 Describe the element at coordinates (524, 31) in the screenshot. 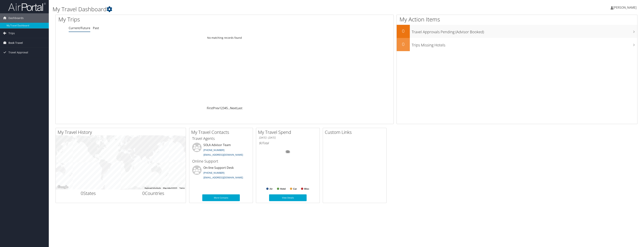

I see `h3: Travel Approvals Pending (Advisor Booked)` at that location.